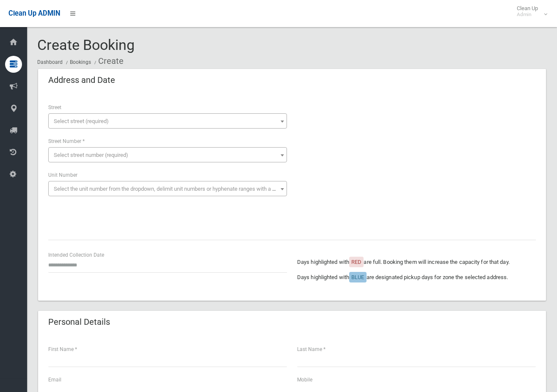 The image size is (557, 392). I want to click on p: Days highlighted with are designated pickup days for zone the selected address., so click(416, 277).